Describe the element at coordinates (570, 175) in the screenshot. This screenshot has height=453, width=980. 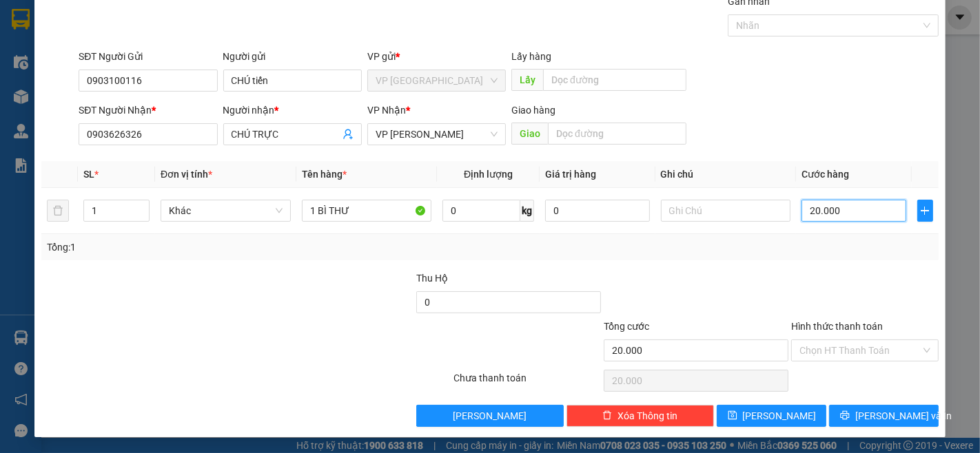
I see `span: Giá trị hàng` at that location.